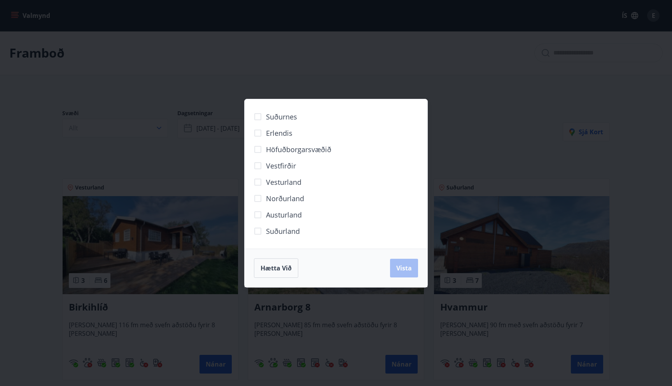 Image resolution: width=672 pixels, height=386 pixels. I want to click on span: Suðurnes, so click(282, 117).